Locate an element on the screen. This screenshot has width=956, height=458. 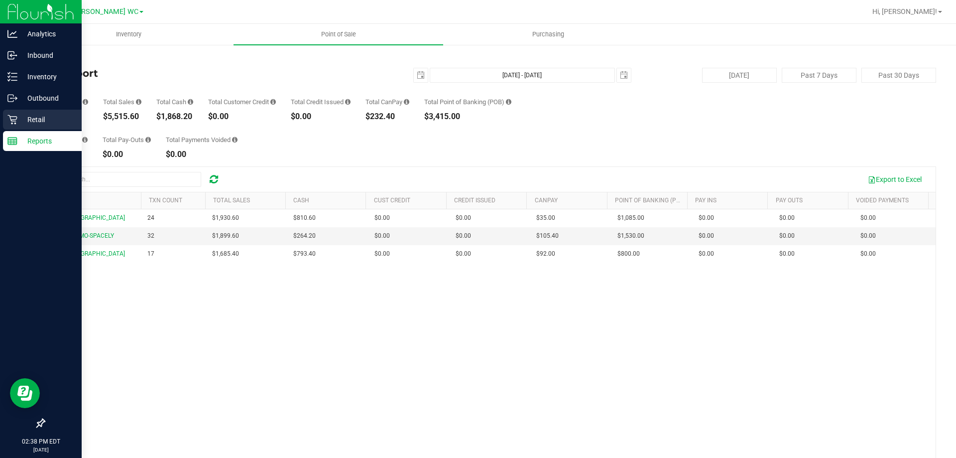
a: Cash is located at coordinates (301, 200).